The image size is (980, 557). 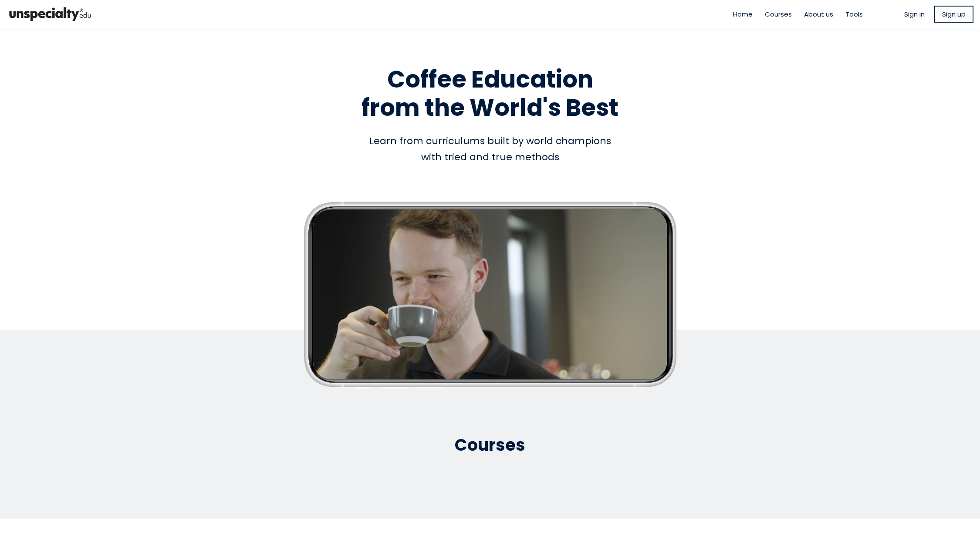 What do you see at coordinates (818, 14) in the screenshot?
I see `a: About us` at bounding box center [818, 14].